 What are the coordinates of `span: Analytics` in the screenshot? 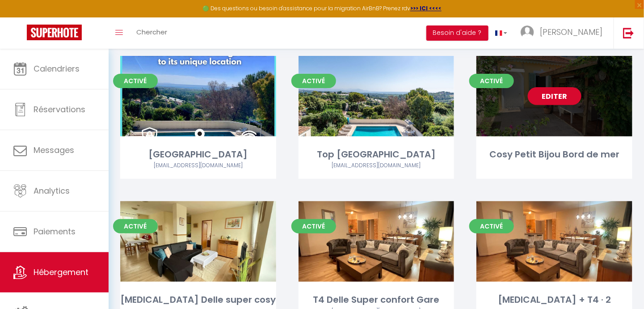 It's located at (51, 191).